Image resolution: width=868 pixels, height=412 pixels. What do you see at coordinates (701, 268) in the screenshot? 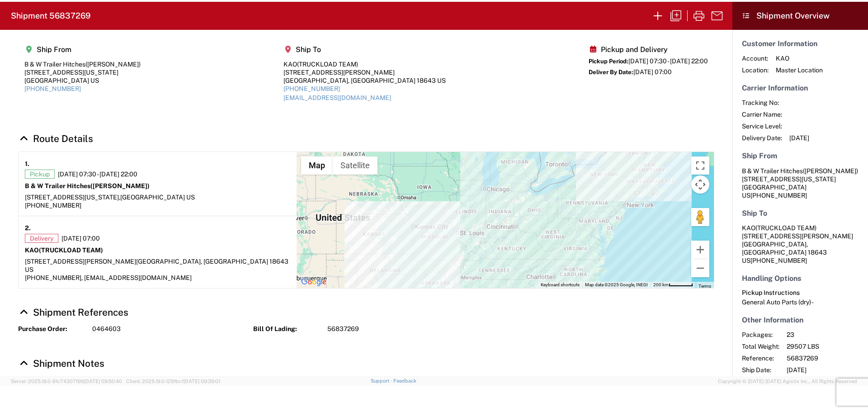
I see `button: Zoom out` at bounding box center [701, 268].